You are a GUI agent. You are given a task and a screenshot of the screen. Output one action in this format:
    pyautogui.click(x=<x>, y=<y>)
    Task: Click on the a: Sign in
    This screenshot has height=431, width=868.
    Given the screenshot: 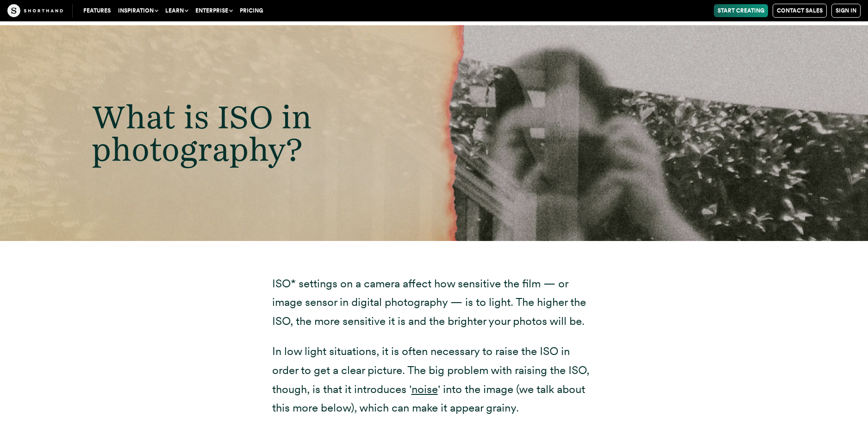 What is the action you would take?
    pyautogui.click(x=846, y=11)
    